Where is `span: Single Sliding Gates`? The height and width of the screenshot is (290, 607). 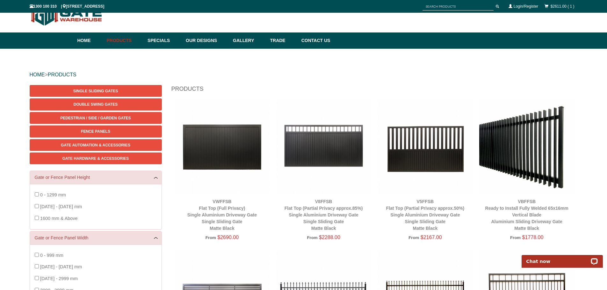 span: Single Sliding Gates is located at coordinates (96, 91).